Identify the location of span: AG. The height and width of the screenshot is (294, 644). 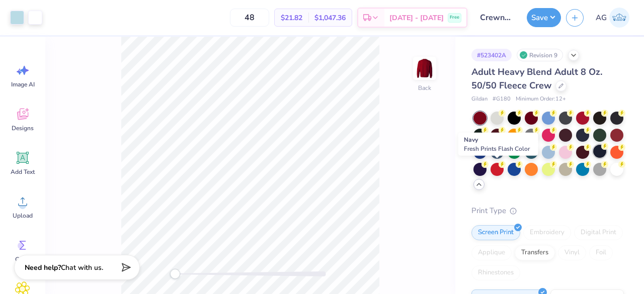
(601, 18).